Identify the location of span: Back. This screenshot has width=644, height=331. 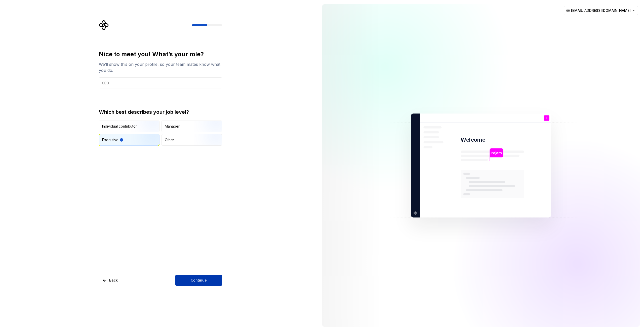
(113, 281).